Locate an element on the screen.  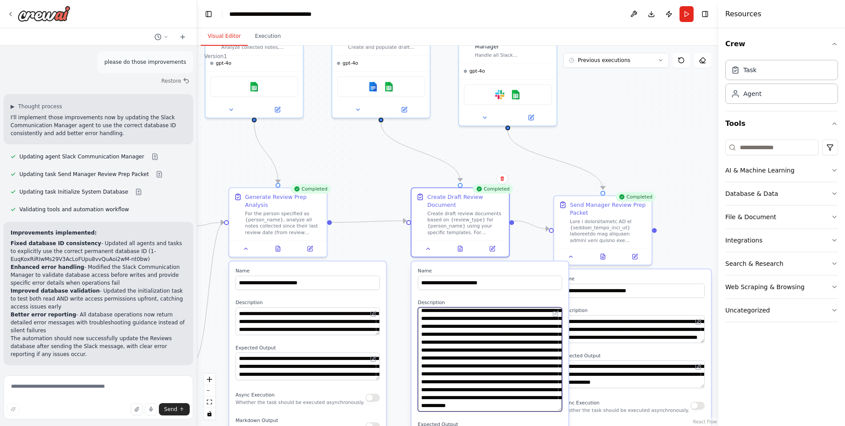
span: Updating task Send Manager Review Prep Packet is located at coordinates (84, 174).